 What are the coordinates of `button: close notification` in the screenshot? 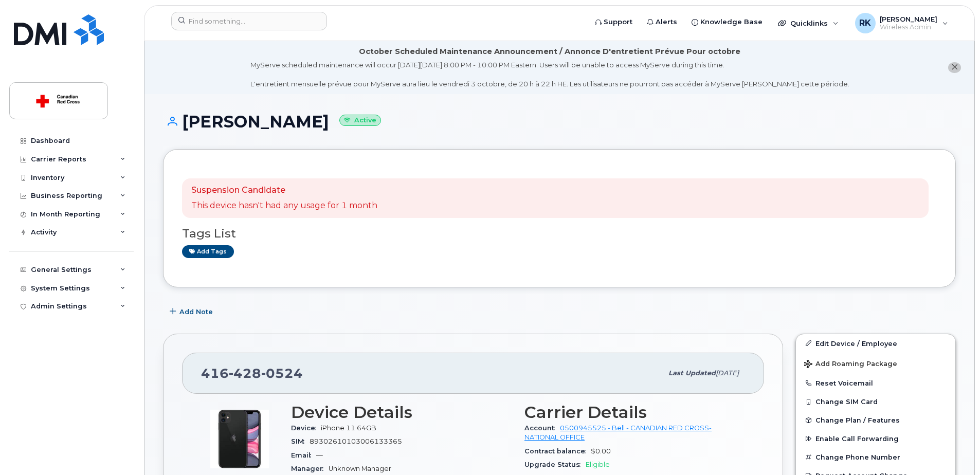 It's located at (954, 67).